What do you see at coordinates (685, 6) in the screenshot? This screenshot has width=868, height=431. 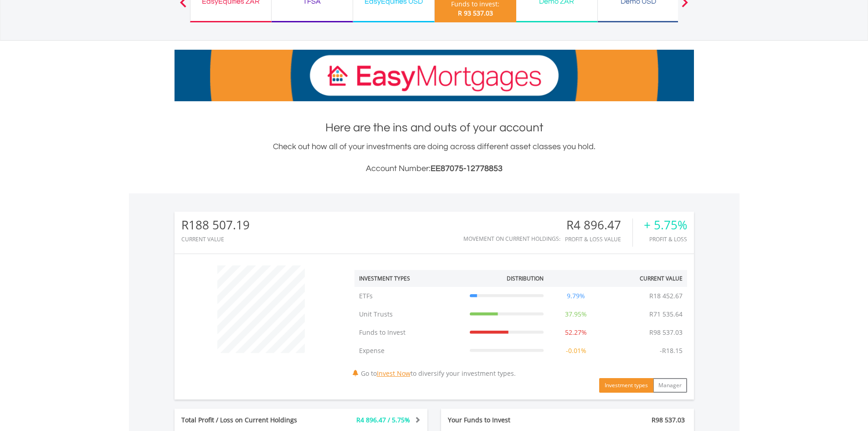 I see `button: Next` at bounding box center [685, 6].